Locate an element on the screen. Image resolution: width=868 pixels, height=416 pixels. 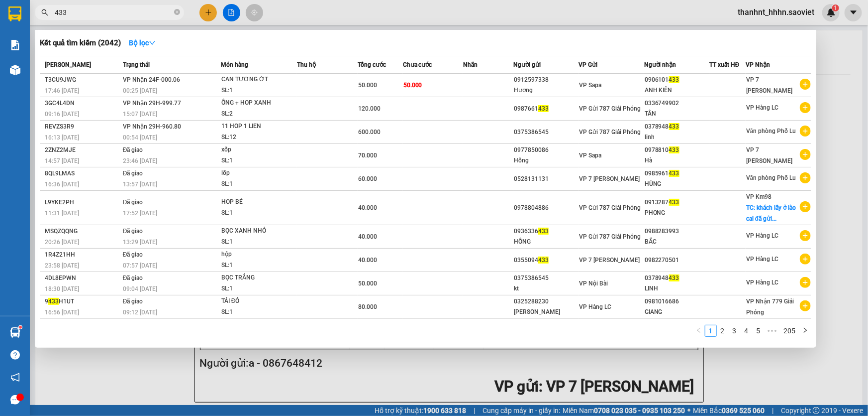
span: message is located at coordinates (15, 399).